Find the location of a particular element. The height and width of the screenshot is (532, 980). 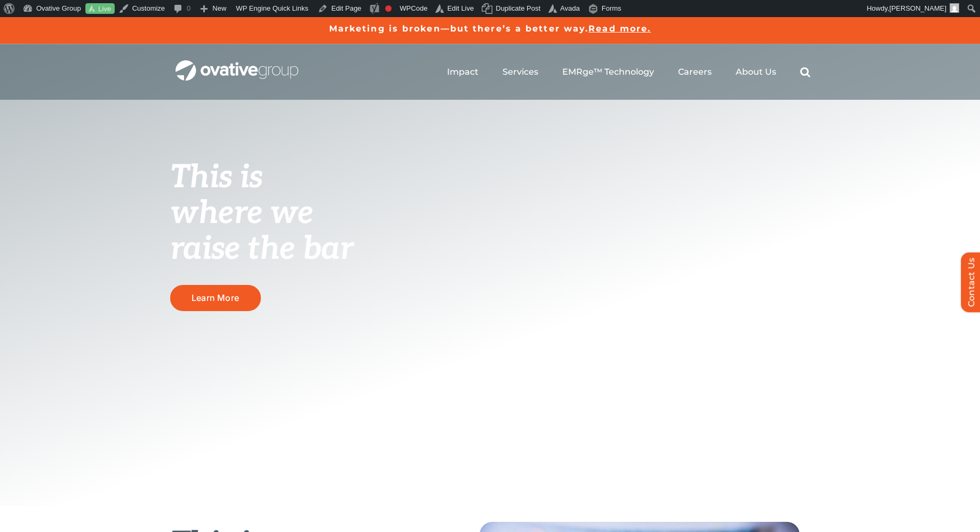

span: Impact is located at coordinates (463, 72).